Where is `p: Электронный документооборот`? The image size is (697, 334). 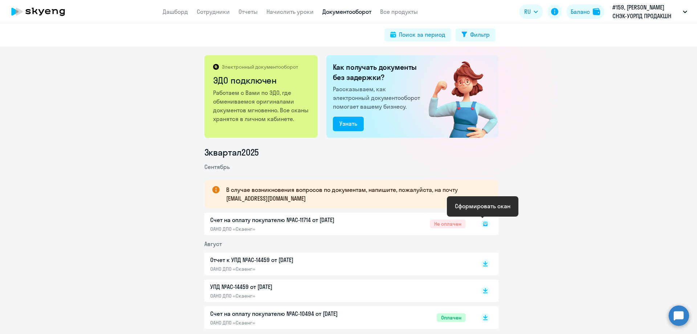 p: Электронный документооборот is located at coordinates (260, 67).